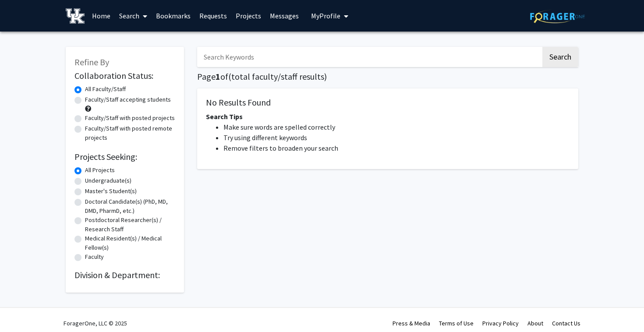 The image size is (644, 332). Describe the element at coordinates (566, 323) in the screenshot. I see `a: Contact Us` at that location.